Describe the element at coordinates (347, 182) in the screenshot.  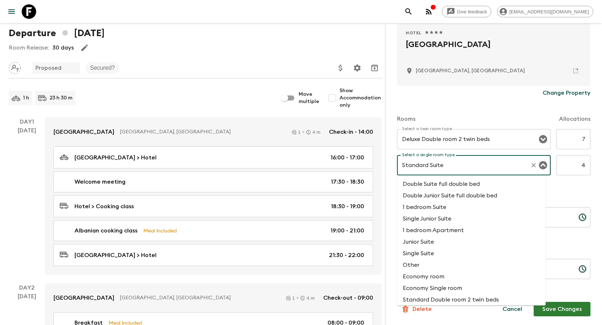
I see `p: 17:30 - 18:30` at that location.